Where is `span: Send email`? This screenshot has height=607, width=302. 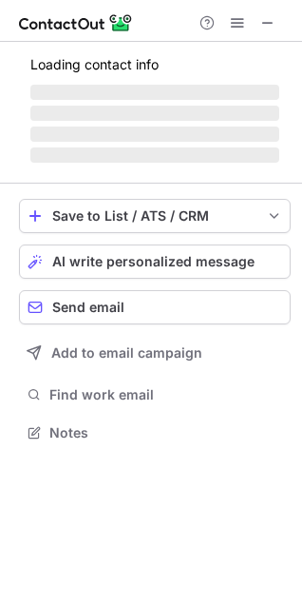 span: Send email is located at coordinates (88, 307).